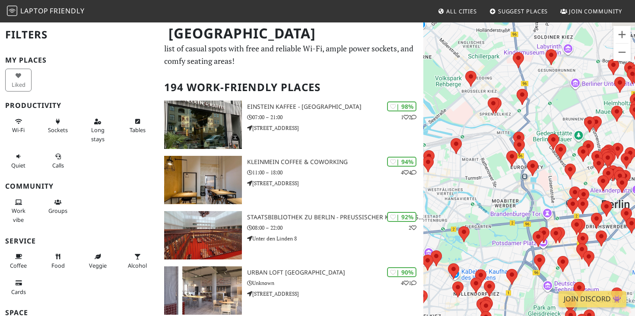 Image resolution: width=635 pixels, height=316 pixels. What do you see at coordinates (335, 172) in the screenshot?
I see `p: 11:00 – 18:00` at bounding box center [335, 172].